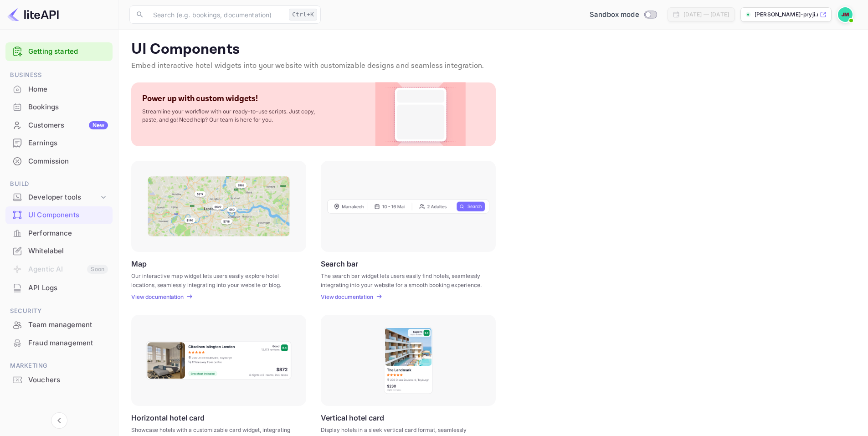 The image size is (868, 436). I want to click on img: Horizontal hotel card Frame, so click(219, 360).